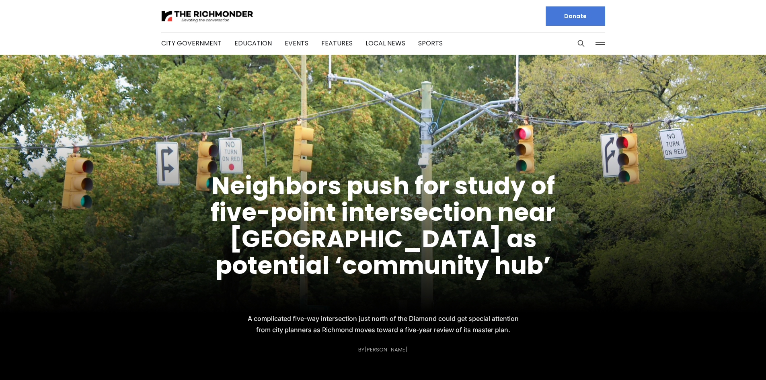  I want to click on a: Education, so click(253, 43).